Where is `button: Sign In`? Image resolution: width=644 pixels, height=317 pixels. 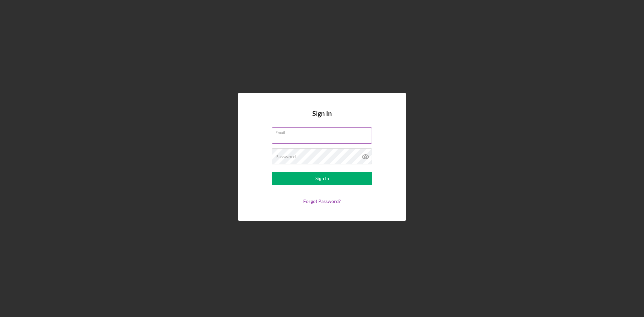 button: Sign In is located at coordinates (322, 178).